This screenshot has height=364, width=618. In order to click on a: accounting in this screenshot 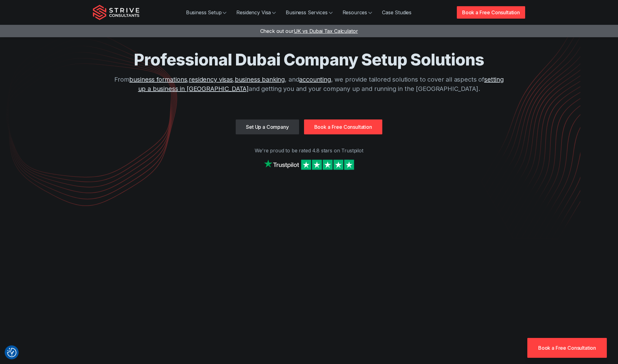, I will do `click(315, 80)`.